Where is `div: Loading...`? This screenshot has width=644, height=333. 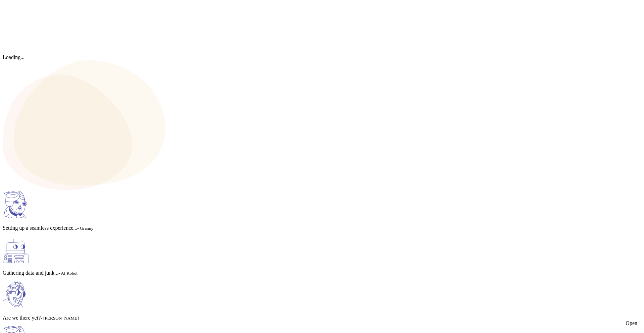
div: Loading... is located at coordinates (322, 32).